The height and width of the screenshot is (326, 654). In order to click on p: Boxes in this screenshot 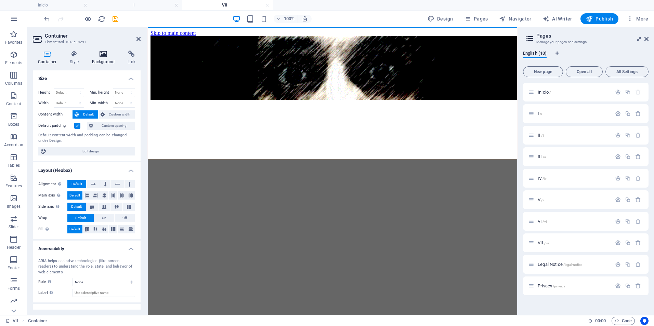, I will do `click(14, 125)`.